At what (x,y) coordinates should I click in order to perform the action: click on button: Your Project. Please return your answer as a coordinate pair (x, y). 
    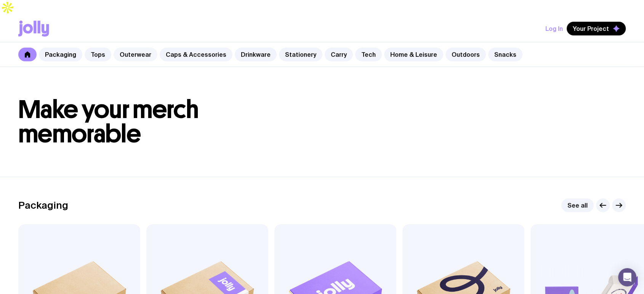
    Looking at the image, I should click on (596, 29).